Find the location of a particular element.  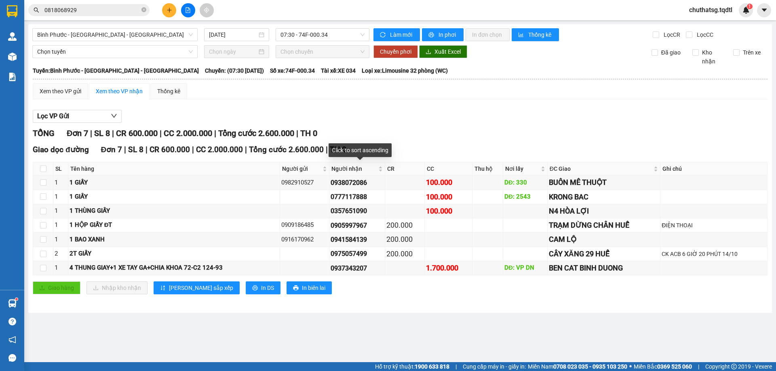

img: solution-icon is located at coordinates (12, 77).